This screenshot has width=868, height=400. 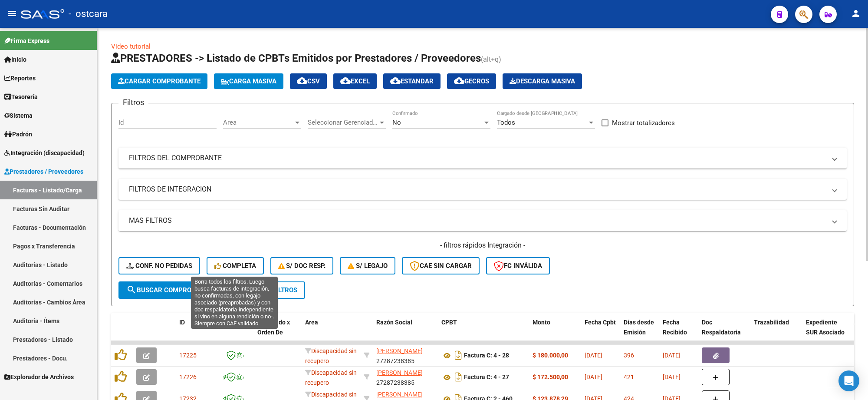 I want to click on span: Conf. no pedidas, so click(x=159, y=266).